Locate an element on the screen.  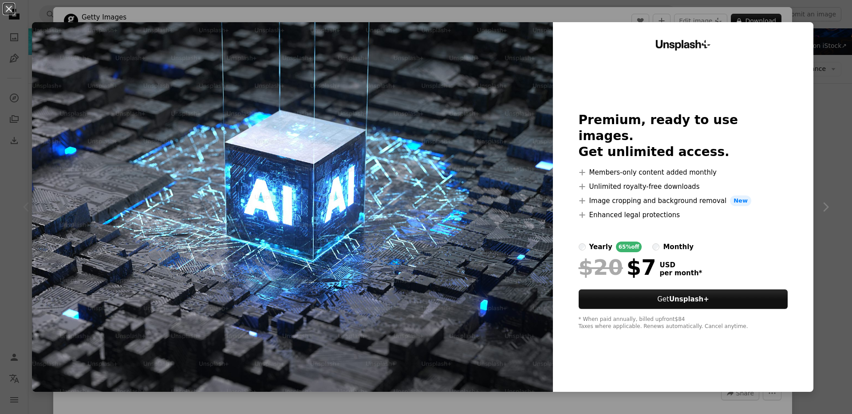
h2: Premium, ready to use images. Get unlimited access. is located at coordinates (683, 136).